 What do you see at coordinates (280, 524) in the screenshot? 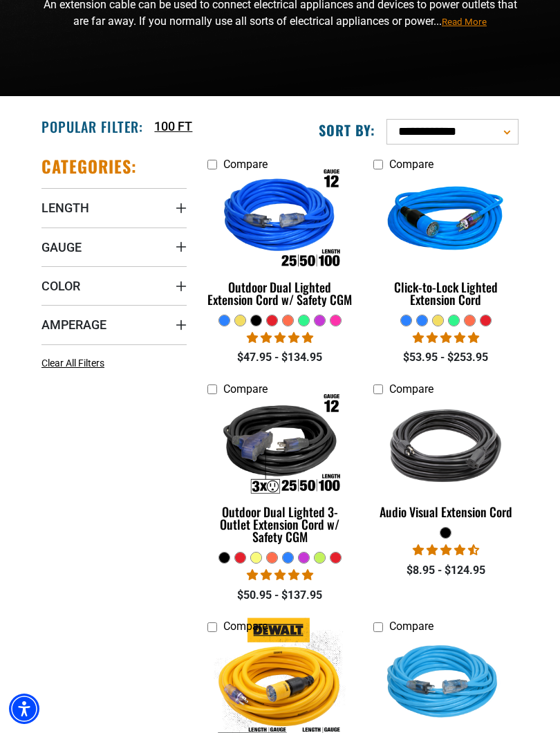
I see `div: Outdoor Dual Lighted 3-Outlet Extension Cord w/ Safety CGM` at bounding box center [280, 524].